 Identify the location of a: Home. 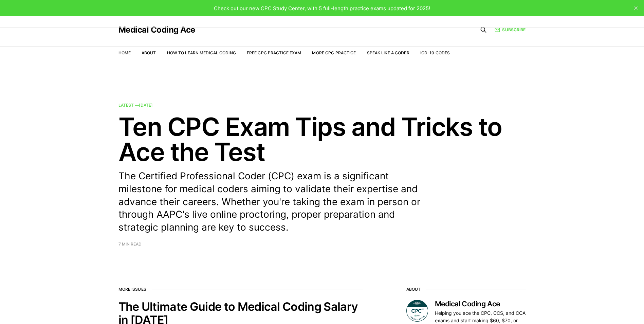
(125, 53).